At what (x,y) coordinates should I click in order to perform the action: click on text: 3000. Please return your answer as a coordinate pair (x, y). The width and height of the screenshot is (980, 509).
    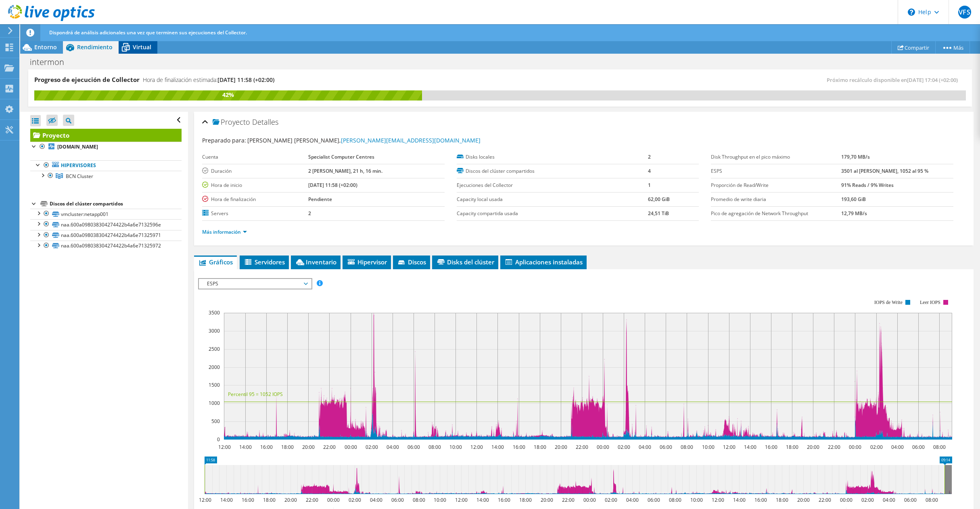
    Looking at the image, I should click on (215, 330).